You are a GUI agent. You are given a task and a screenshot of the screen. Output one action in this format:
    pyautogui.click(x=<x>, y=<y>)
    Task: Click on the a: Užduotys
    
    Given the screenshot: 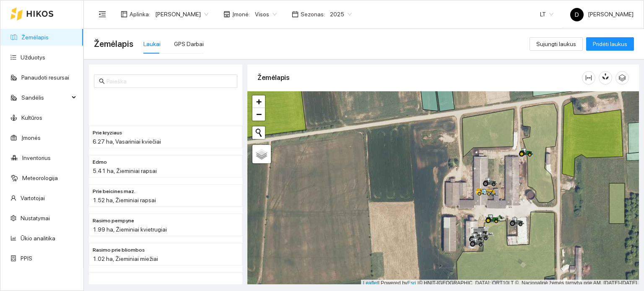 What is the action you would take?
    pyautogui.click(x=33, y=58)
    